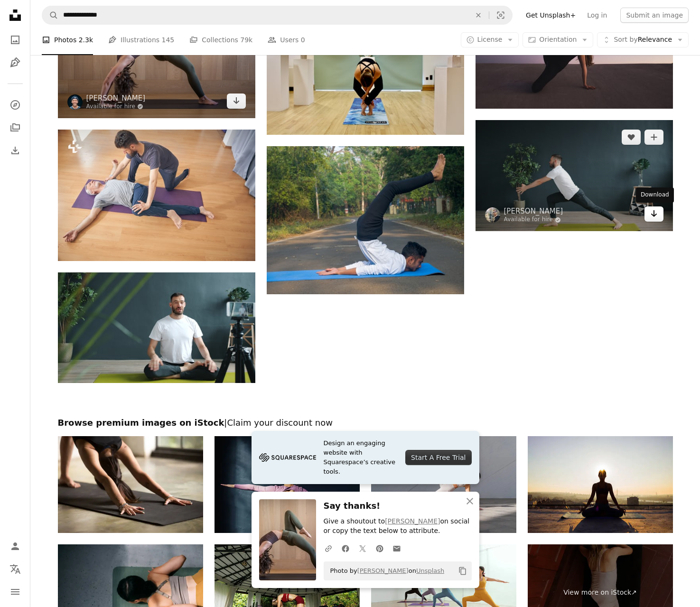 The image size is (700, 607). Describe the element at coordinates (489, 39) in the screenshot. I see `span: License` at that location.